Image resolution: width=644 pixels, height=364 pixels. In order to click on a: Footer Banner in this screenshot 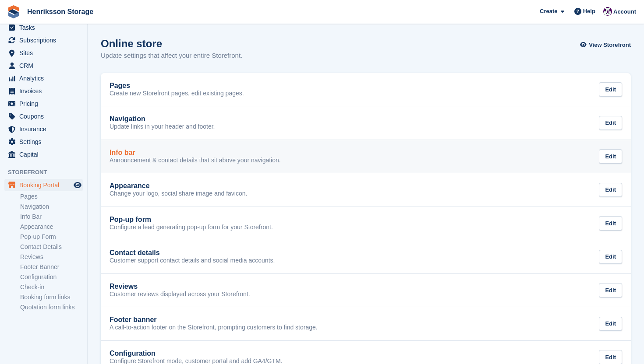, I will do `click(51, 267)`.